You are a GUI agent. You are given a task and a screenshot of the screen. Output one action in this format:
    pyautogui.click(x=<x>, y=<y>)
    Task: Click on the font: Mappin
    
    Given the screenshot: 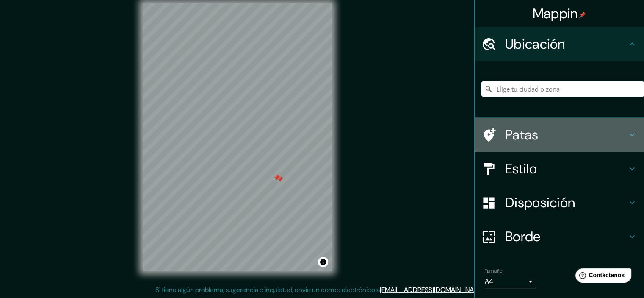 What is the action you would take?
    pyautogui.click(x=555, y=13)
    